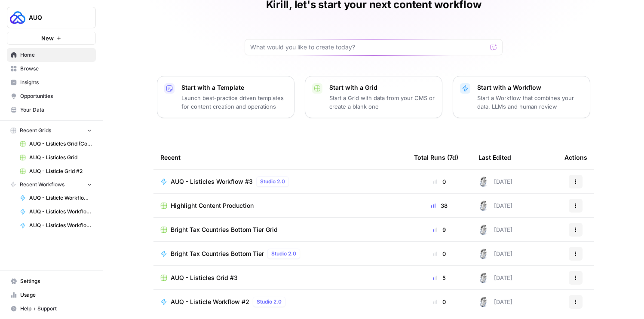 This screenshot has height=319, width=644. I want to click on span: AUQ - Listicles Grid, so click(60, 158).